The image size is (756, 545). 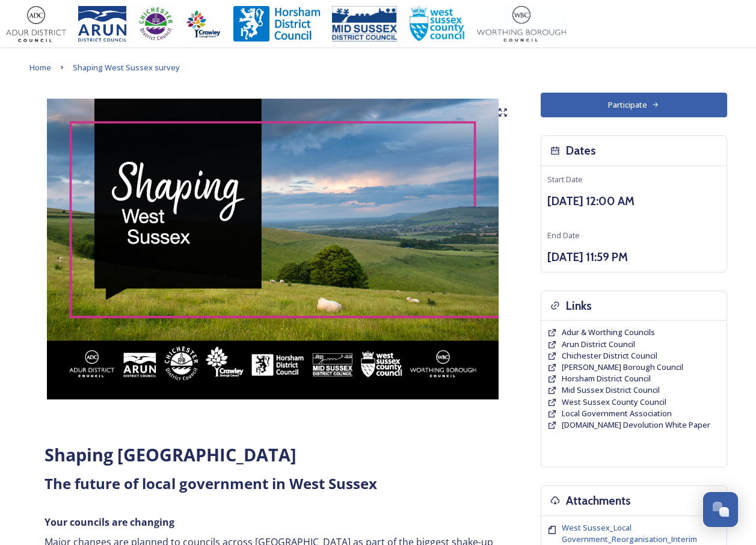 What do you see at coordinates (598, 500) in the screenshot?
I see `h3: Attachments` at bounding box center [598, 500].